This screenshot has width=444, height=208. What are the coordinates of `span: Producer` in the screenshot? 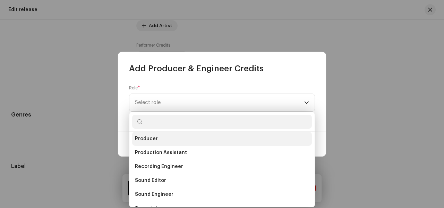 It's located at (146, 139).